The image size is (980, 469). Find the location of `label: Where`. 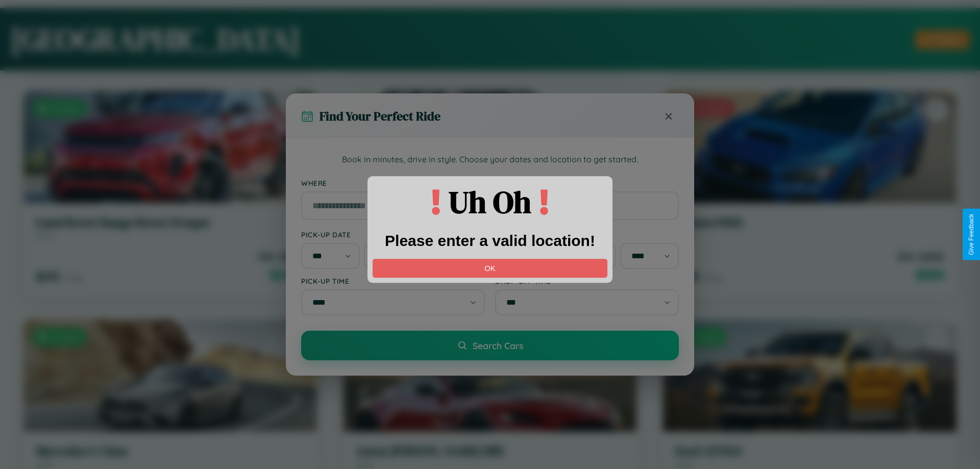

label: Where is located at coordinates (490, 183).